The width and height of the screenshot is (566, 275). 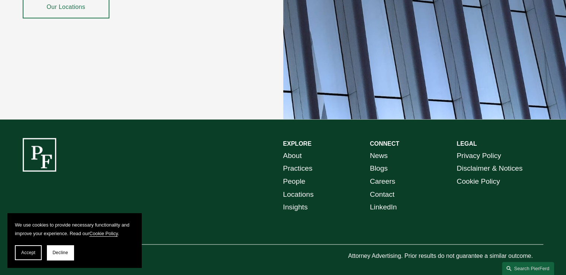 I want to click on a: Search this site, so click(x=528, y=268).